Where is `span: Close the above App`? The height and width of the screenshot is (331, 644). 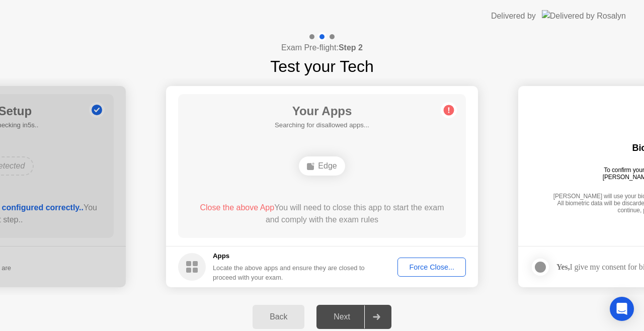
span: Close the above App is located at coordinates (237, 207).